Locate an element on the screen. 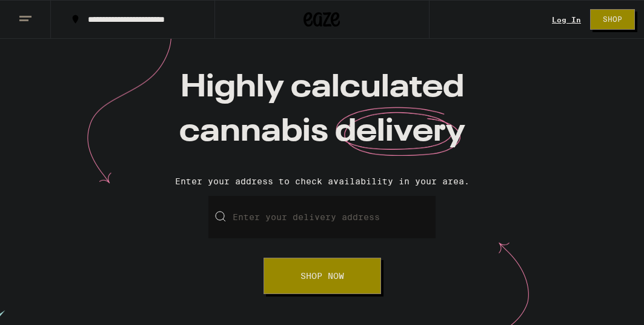  button: Shop Now is located at coordinates (322, 276).